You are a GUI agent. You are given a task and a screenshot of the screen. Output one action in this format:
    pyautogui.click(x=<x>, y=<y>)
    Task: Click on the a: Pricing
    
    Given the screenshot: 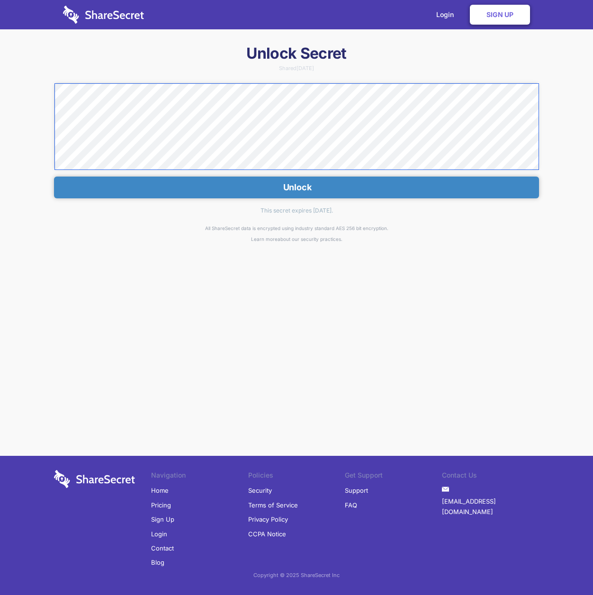 What is the action you would take?
    pyautogui.click(x=161, y=505)
    